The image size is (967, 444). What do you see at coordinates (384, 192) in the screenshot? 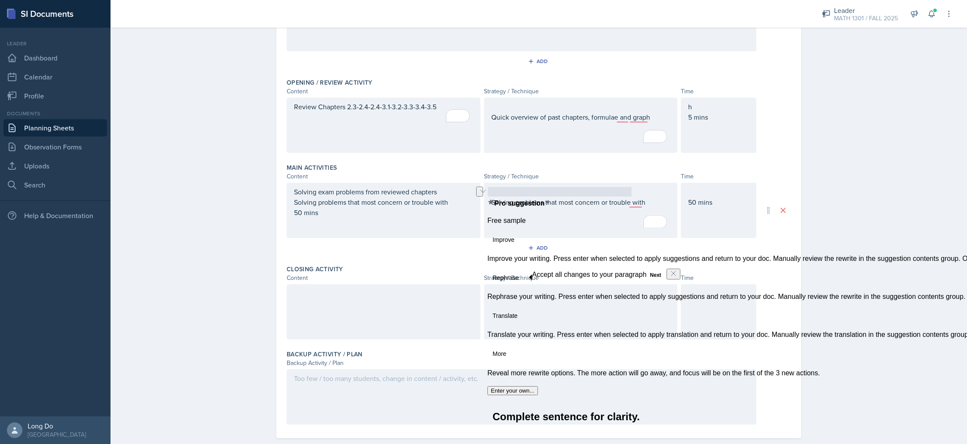
I see `p: Solving exam problems from reviewed chapters` at bounding box center [384, 192].